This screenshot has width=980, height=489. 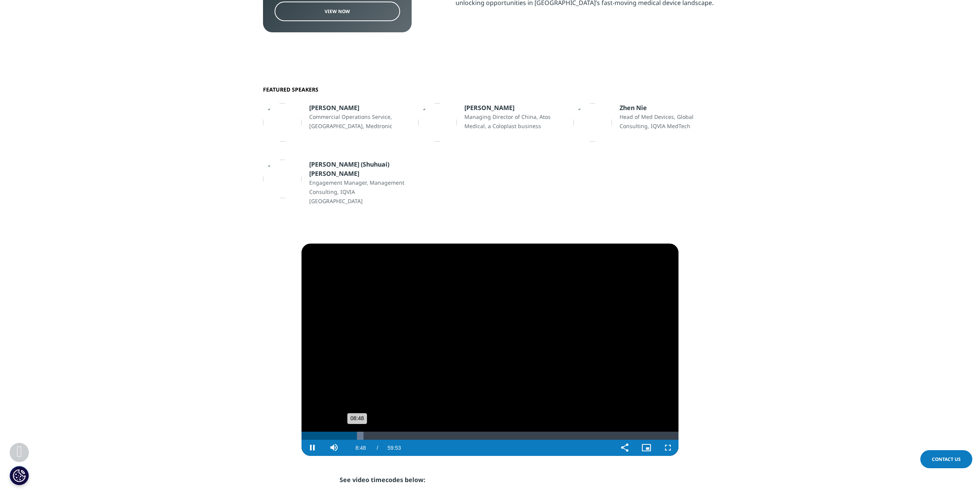 I want to click on span: 8:48, so click(x=361, y=448).